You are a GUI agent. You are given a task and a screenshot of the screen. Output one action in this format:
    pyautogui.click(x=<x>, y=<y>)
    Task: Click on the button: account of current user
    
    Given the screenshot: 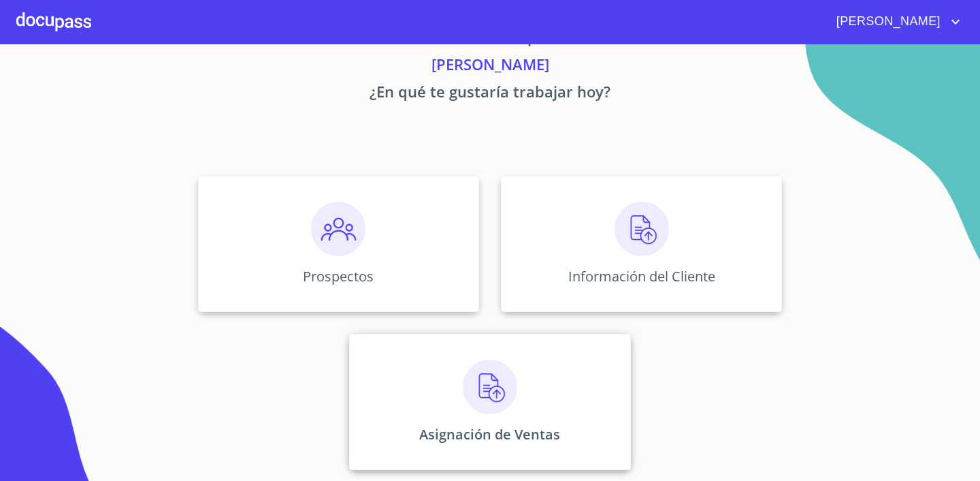 What is the action you would take?
    pyautogui.click(x=895, y=22)
    